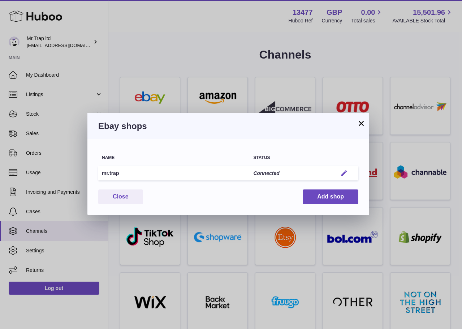  I want to click on button: Close, so click(121, 196).